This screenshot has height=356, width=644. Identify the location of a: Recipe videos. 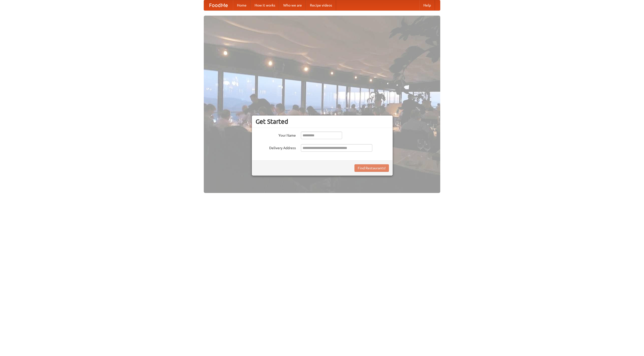
(321, 6).